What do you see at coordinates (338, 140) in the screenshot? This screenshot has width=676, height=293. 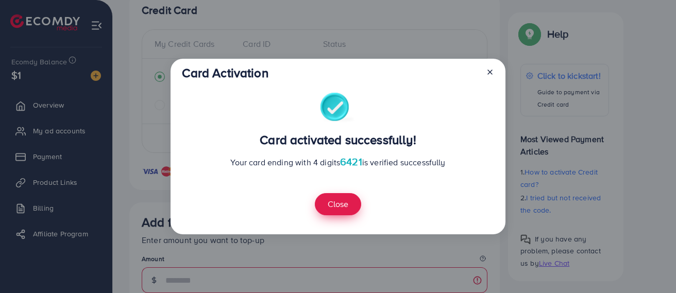 I see `h3: Card activated successfully!` at bounding box center [338, 140].